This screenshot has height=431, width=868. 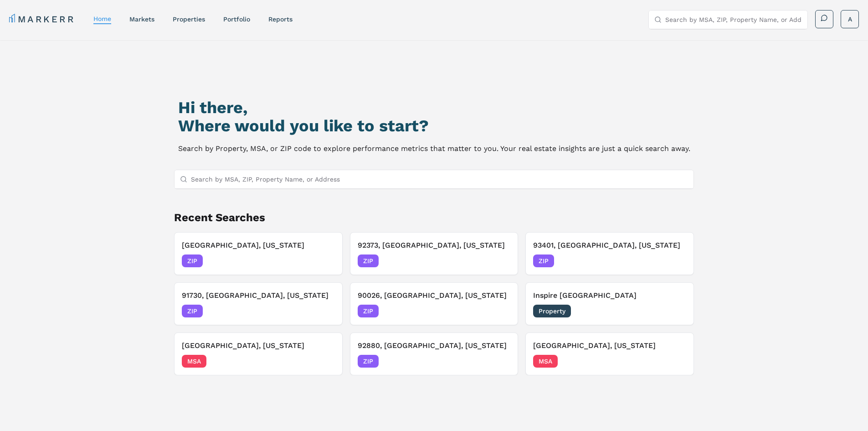 What do you see at coordinates (435, 218) in the screenshot?
I see `h2: Recent Searches` at bounding box center [435, 218].